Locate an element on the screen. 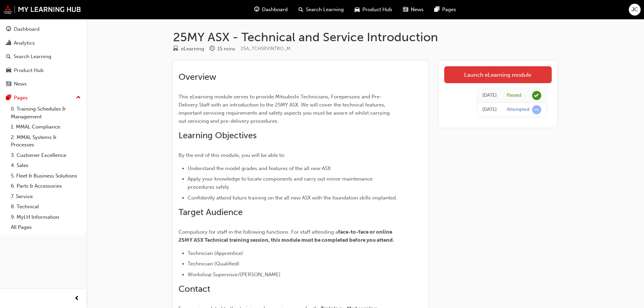  a: 9. MyLH Information is located at coordinates (46, 217).